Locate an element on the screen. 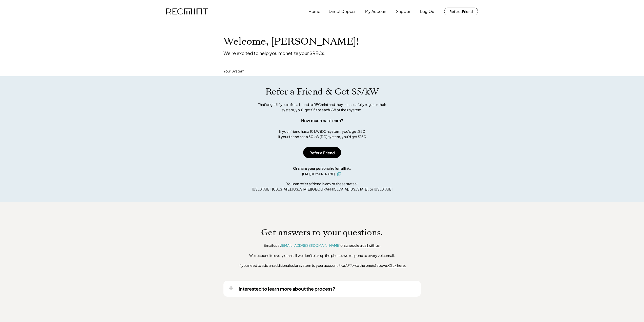 This screenshot has height=322, width=644. div: If you need to add an additional solar system to your account, to the one(s) above, is located at coordinates (322, 266).